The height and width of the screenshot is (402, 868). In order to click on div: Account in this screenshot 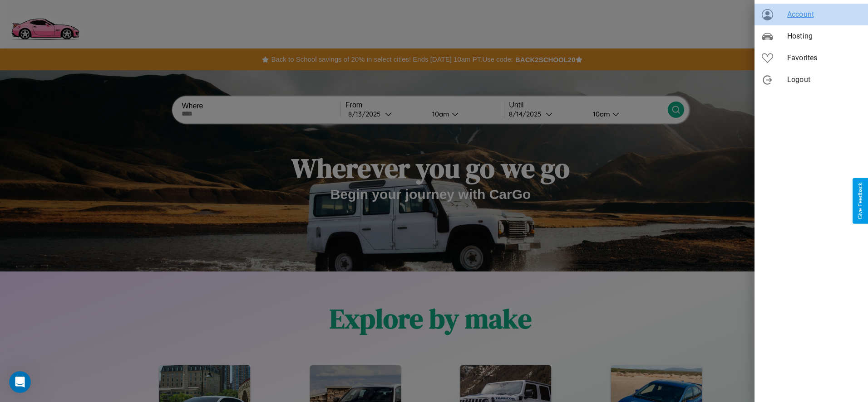, I will do `click(811, 14)`.